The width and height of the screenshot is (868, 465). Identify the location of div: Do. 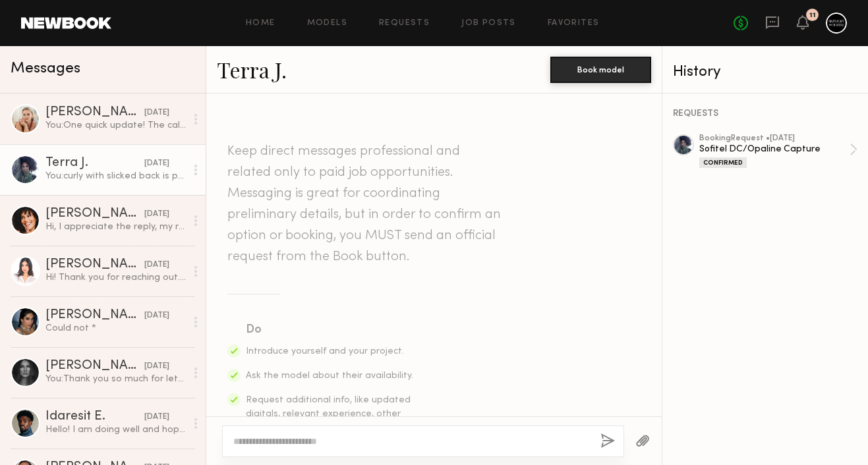
(330, 330).